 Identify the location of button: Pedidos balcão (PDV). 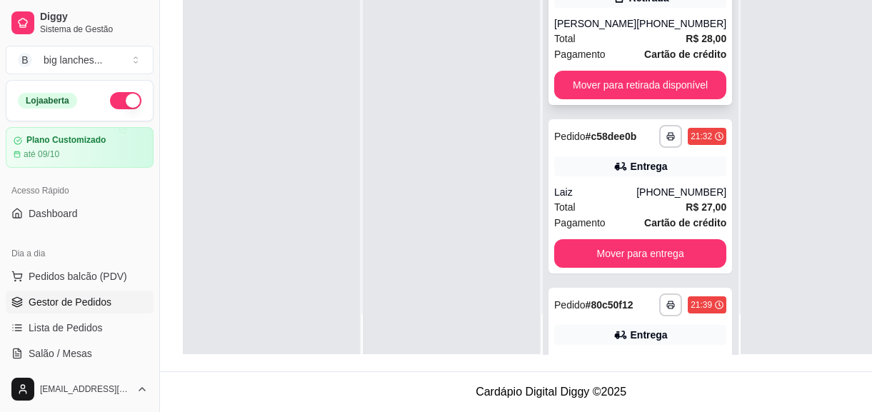
(79, 276).